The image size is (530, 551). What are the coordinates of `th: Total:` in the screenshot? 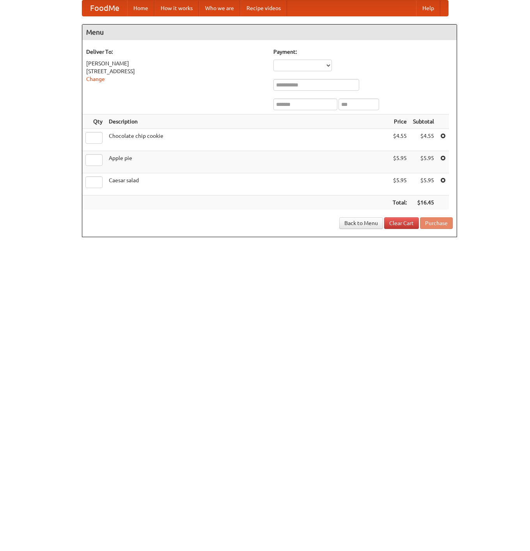 It's located at (399, 203).